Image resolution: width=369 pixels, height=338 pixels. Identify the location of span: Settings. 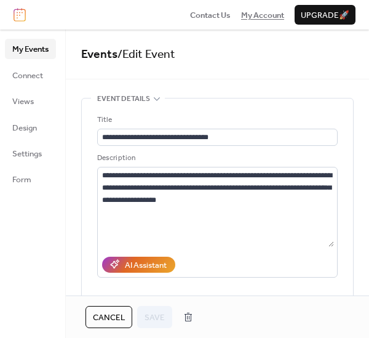
(27, 154).